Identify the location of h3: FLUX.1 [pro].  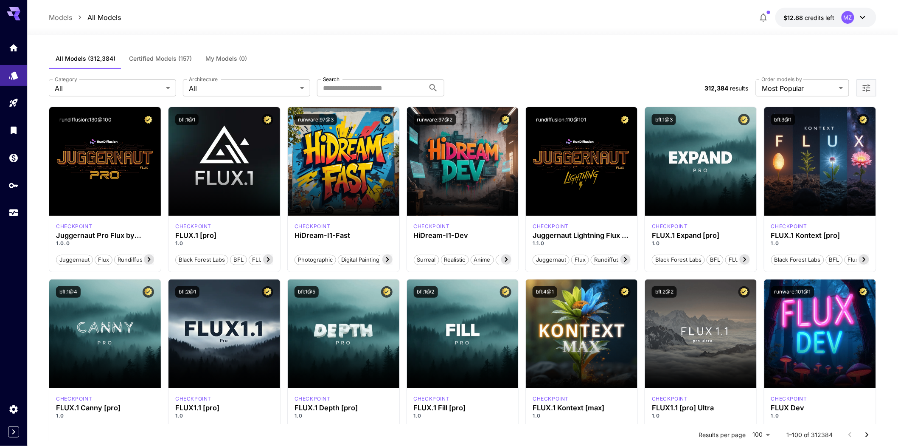
(224, 235).